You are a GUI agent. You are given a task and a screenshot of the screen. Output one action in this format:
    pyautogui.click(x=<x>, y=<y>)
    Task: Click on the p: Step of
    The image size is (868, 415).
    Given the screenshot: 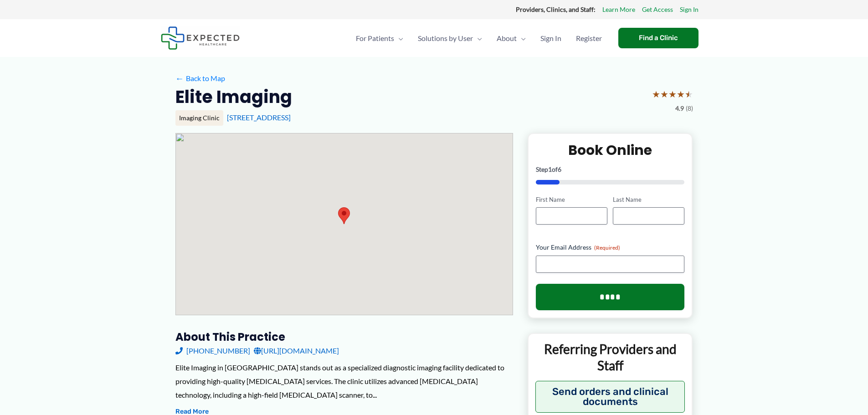 What is the action you would take?
    pyautogui.click(x=610, y=169)
    